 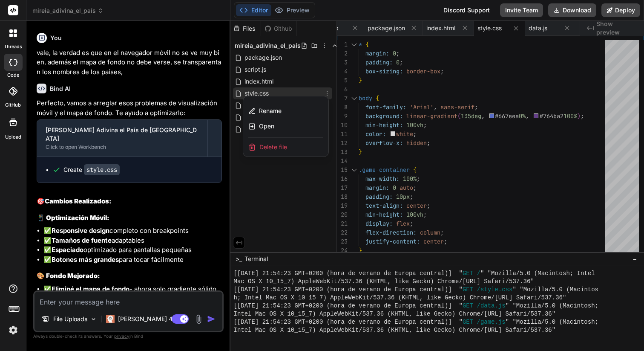 I want to click on strong: Botones más grandes, so click(x=85, y=259).